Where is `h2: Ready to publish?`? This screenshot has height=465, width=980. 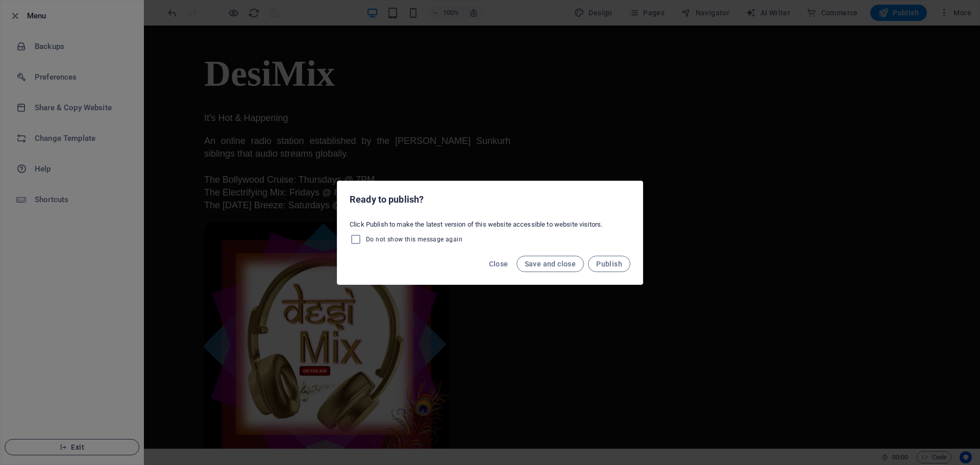 h2: Ready to publish? is located at coordinates (490, 199).